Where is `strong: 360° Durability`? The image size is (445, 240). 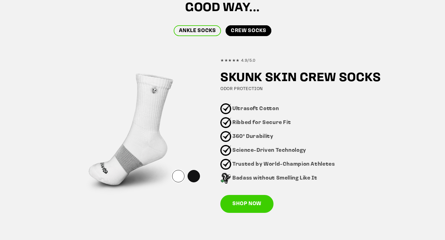
strong: 360° Durability is located at coordinates (253, 137).